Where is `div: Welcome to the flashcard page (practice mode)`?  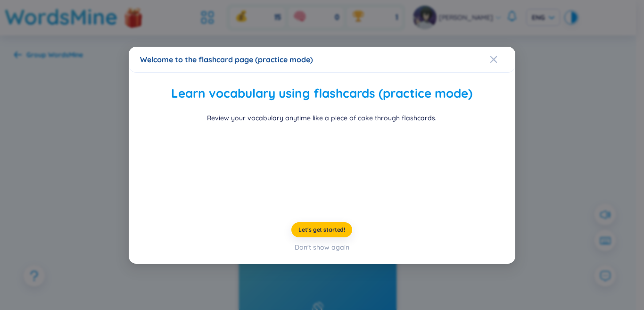
div: Welcome to the flashcard page (practice mode) is located at coordinates (322, 59).